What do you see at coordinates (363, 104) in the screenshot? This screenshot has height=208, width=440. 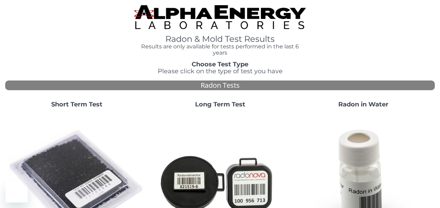 I see `strong: Radon in Water` at bounding box center [363, 104].